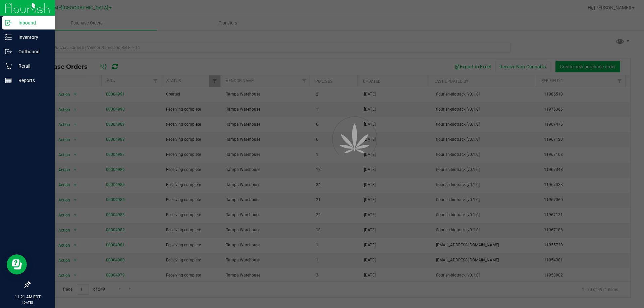 The height and width of the screenshot is (308, 644). I want to click on inline-svg: Retail, so click(8, 66).